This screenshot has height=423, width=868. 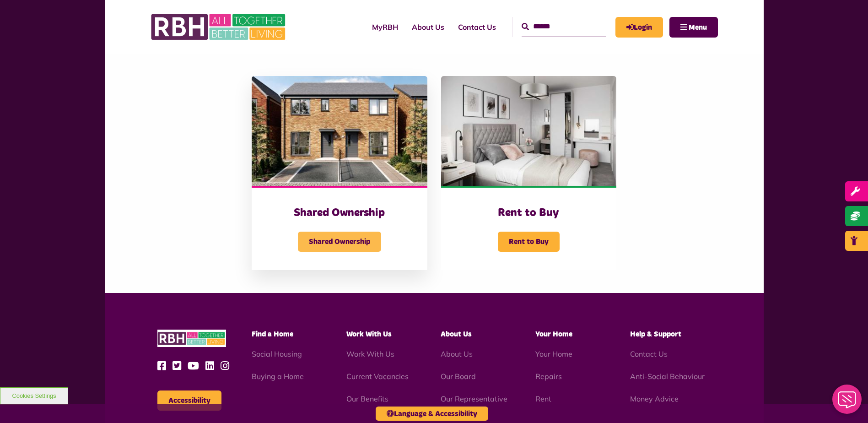 I want to click on a: Our Representative Body, so click(x=474, y=404).